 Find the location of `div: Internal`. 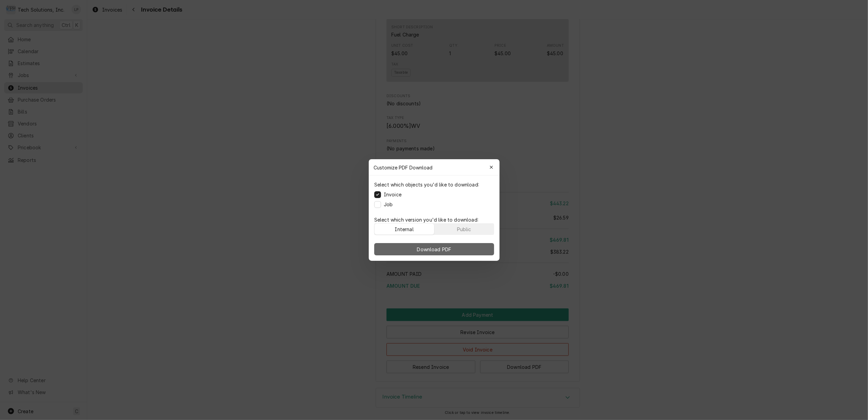

div: Internal is located at coordinates (404, 229).